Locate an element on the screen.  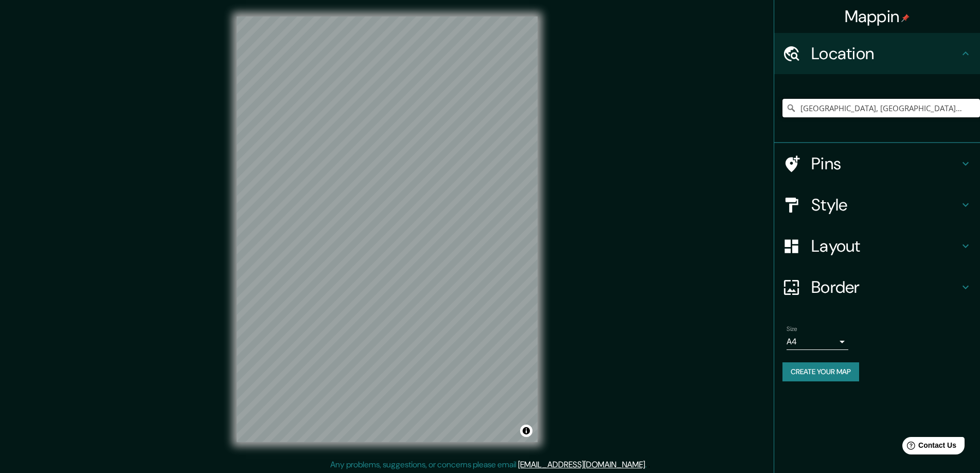
h4: Border is located at coordinates (885, 287).